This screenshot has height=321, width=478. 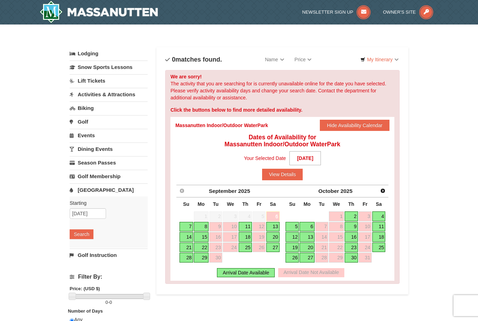 I want to click on a: Prev, so click(x=182, y=191).